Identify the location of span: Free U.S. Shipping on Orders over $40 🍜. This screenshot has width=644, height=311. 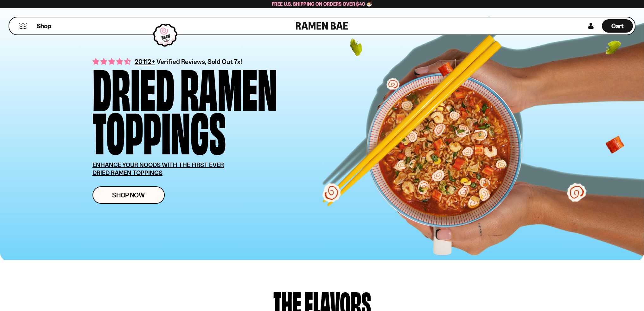
(322, 4).